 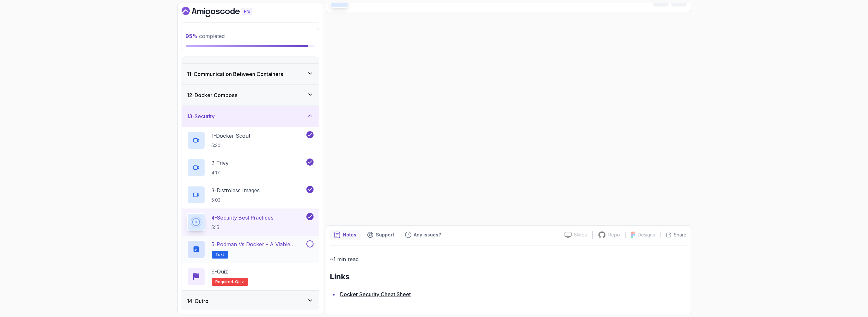 What do you see at coordinates (250, 277) in the screenshot?
I see `button: 6-QuizRequired-quiz` at bounding box center [250, 277].